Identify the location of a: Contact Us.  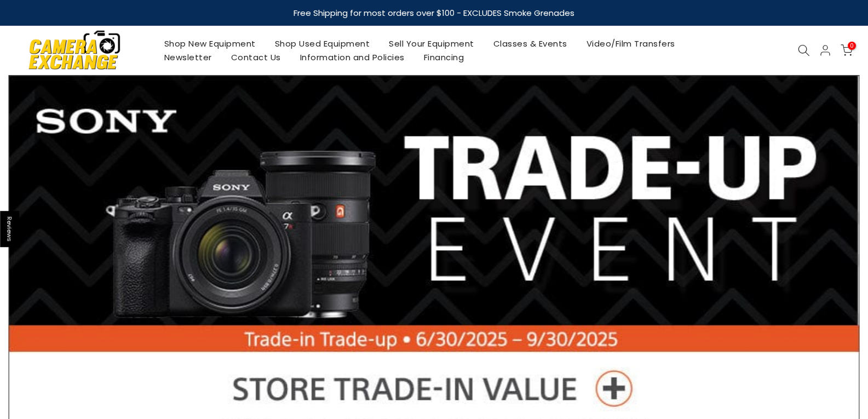
(256, 57).